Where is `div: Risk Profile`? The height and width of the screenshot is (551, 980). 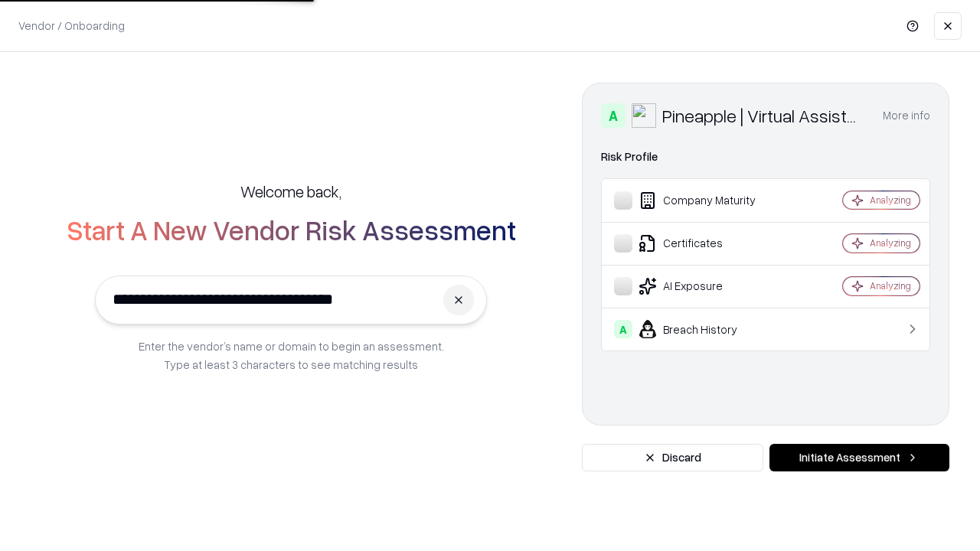 div: Risk Profile is located at coordinates (766, 157).